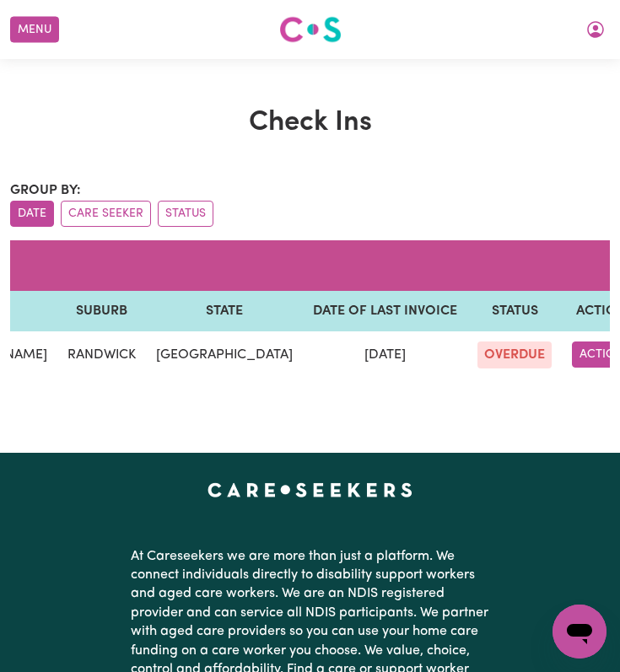  Describe the element at coordinates (310, 30) in the screenshot. I see `img: Careseekers logo` at that location.